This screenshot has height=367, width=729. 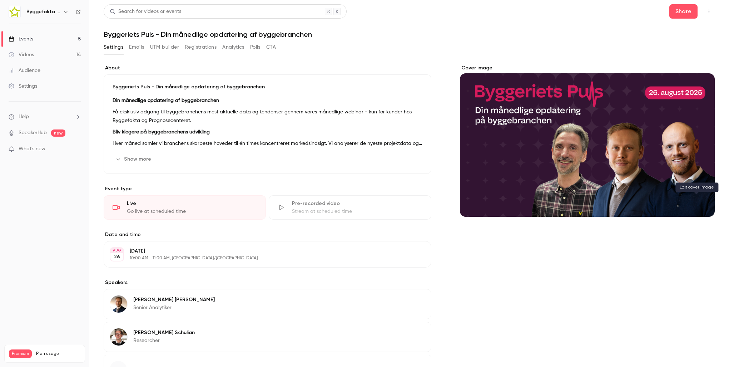 I want to click on section: Cover image, so click(x=587, y=140).